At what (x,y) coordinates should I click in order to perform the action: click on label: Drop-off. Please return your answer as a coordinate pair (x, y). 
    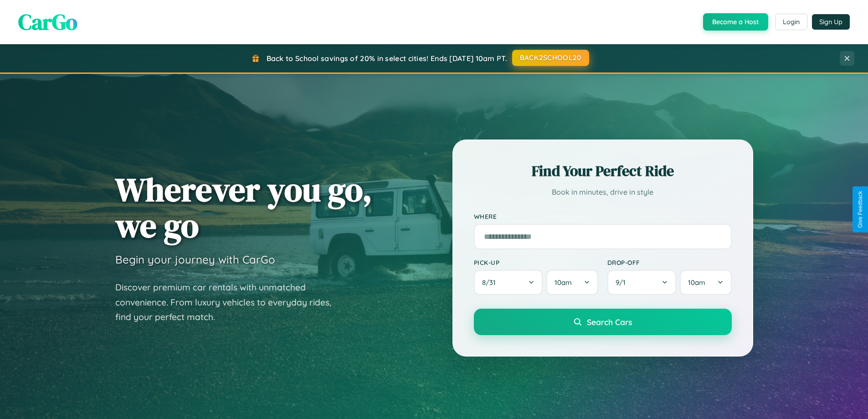
    Looking at the image, I should click on (670, 263).